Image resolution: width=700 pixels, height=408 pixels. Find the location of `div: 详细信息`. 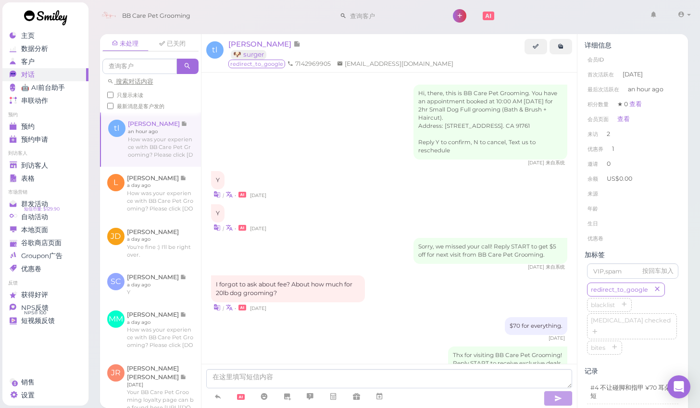

div: 详细信息 is located at coordinates (632, 45).